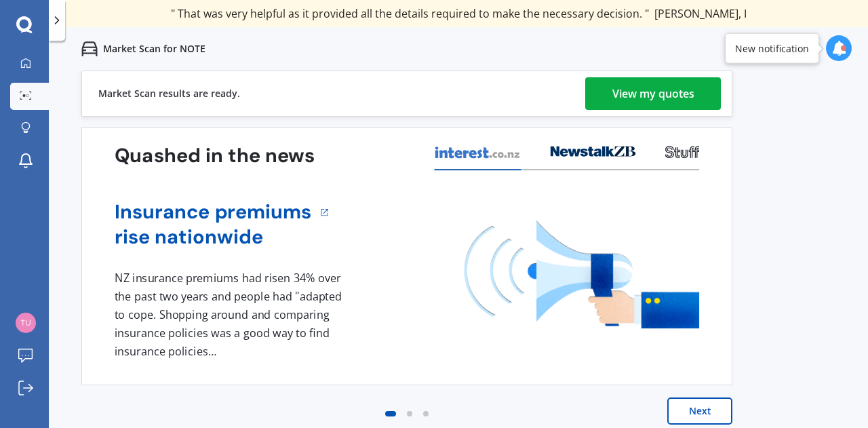  Describe the element at coordinates (26, 322) in the screenshot. I see `img: 7e600c0c14736c95a803deea776c08e9` at that location.